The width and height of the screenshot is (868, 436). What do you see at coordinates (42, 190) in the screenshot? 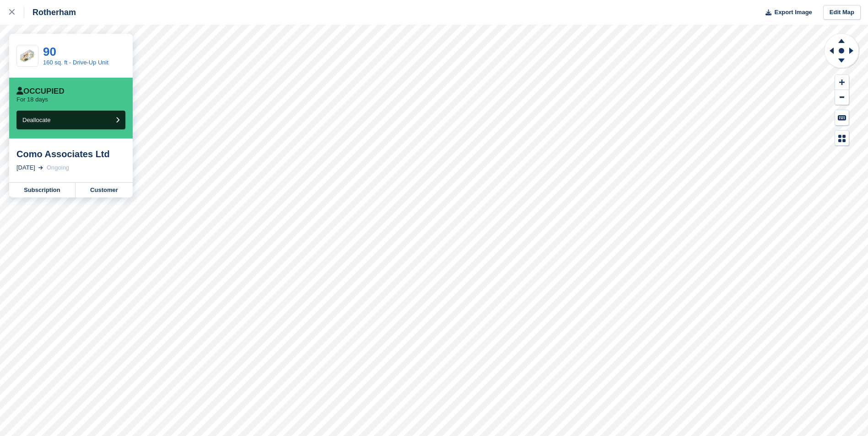
I see `a: Subscription` at bounding box center [42, 190].